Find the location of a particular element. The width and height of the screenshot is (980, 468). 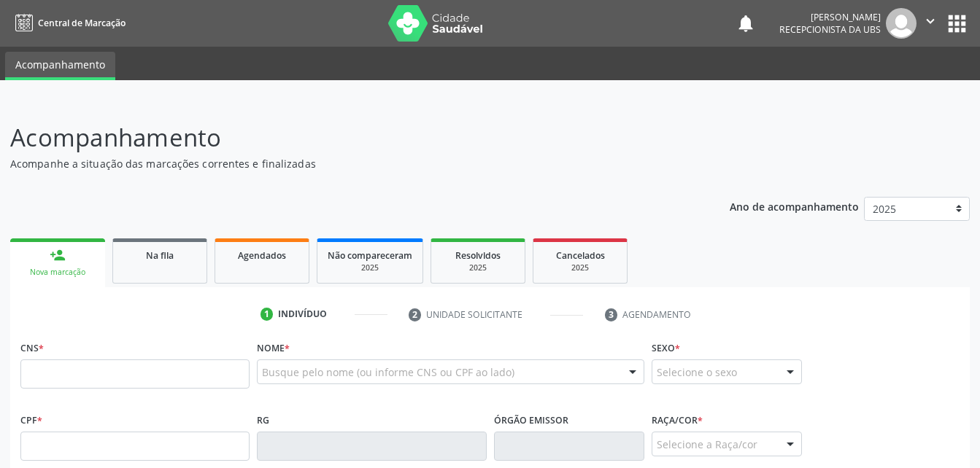

label: RG is located at coordinates (263, 420).